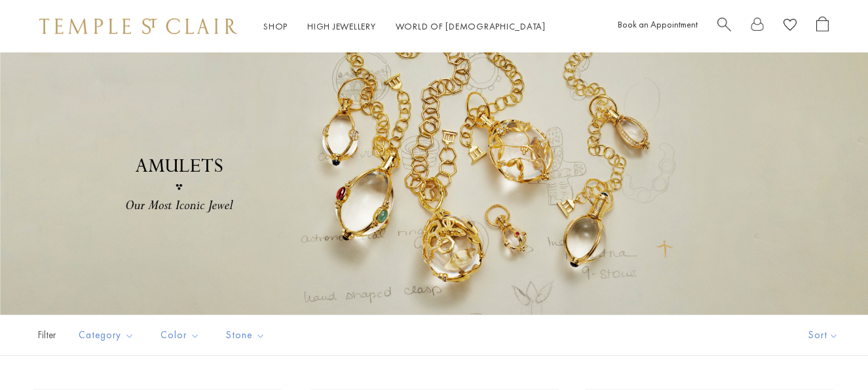 Image resolution: width=868 pixels, height=390 pixels. What do you see at coordinates (182, 335) in the screenshot?
I see `span: Color` at bounding box center [182, 335].